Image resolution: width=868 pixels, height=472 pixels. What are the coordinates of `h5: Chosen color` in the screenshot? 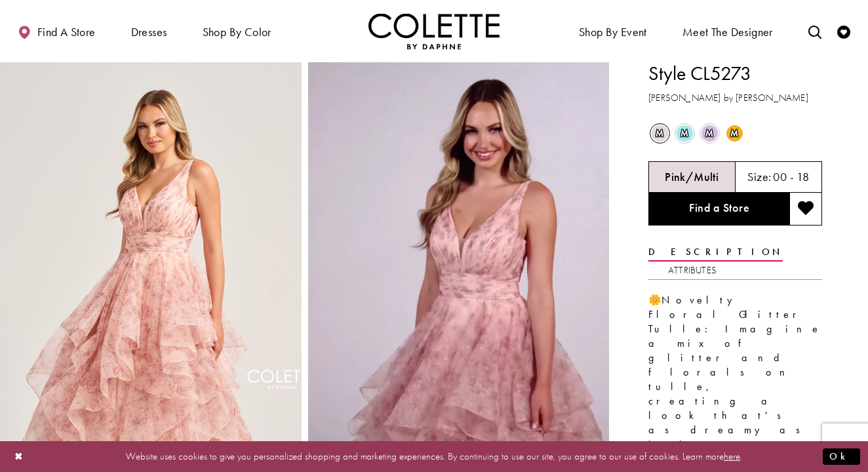 It's located at (692, 177).